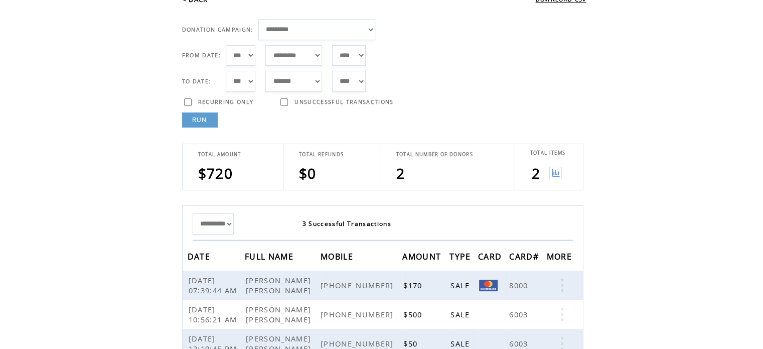 The width and height of the screenshot is (763, 349). I want to click on span: $0, so click(308, 173).